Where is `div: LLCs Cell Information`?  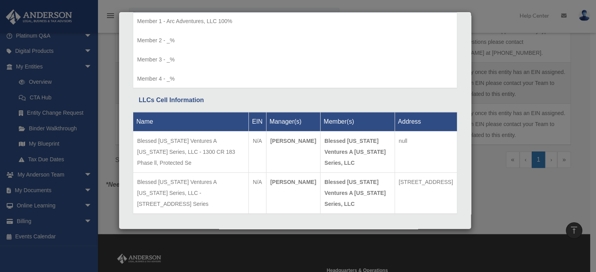
div: LLCs Cell Information is located at coordinates (295, 100).